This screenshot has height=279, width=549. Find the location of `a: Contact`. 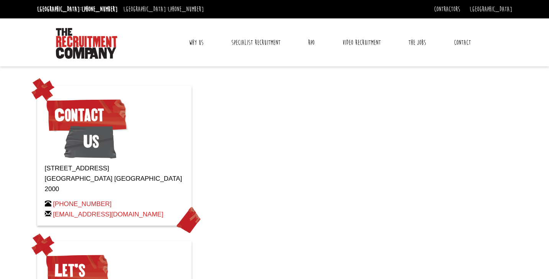

a: Contact is located at coordinates (463, 43).